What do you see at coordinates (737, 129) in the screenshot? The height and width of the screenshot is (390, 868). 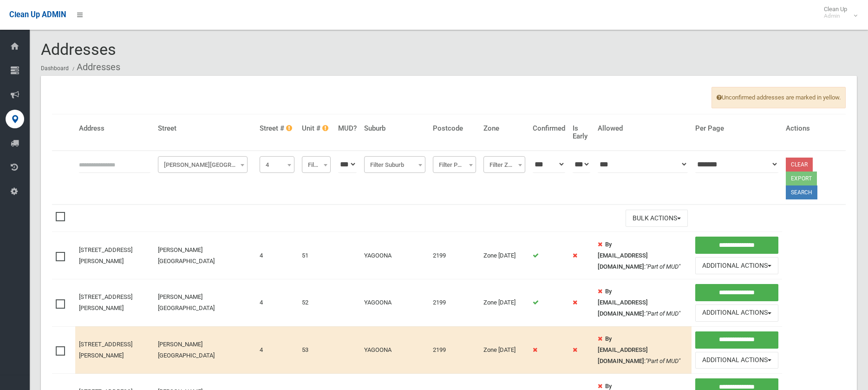 I see `h4: Per Page` at bounding box center [737, 129].